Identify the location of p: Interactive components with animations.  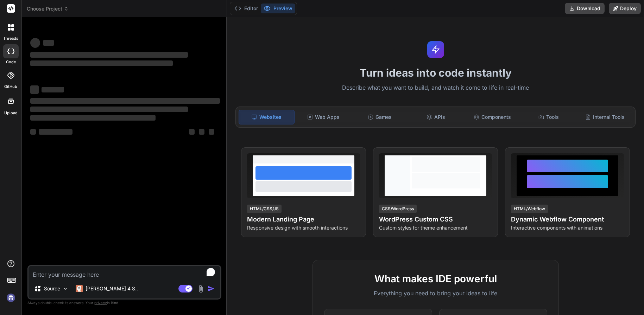
(568, 228).